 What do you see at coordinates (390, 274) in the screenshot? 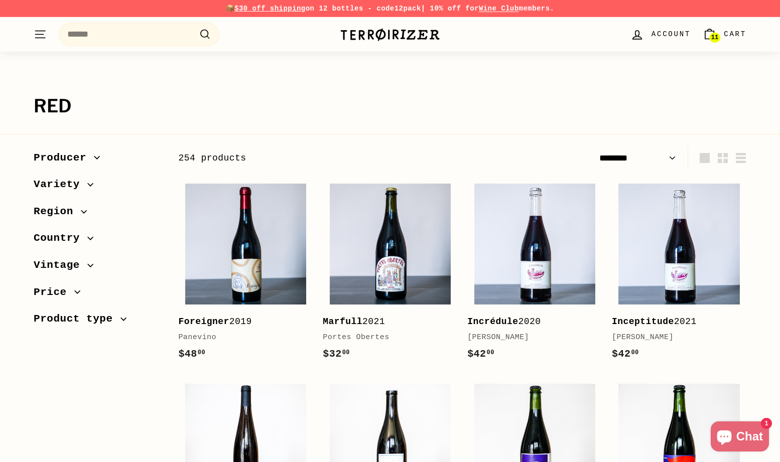
I see `a: Marfull2021Portes Obertes` at bounding box center [390, 274].